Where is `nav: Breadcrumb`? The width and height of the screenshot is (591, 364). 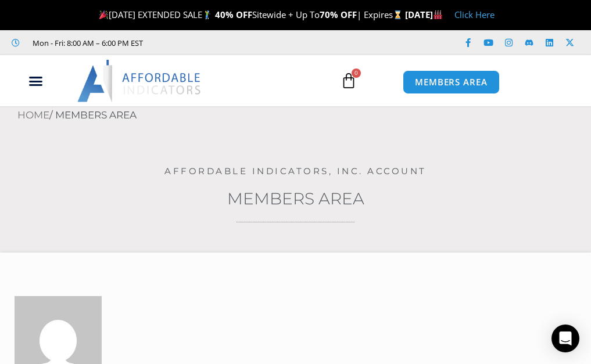
nav: Breadcrumb is located at coordinates (304, 115).